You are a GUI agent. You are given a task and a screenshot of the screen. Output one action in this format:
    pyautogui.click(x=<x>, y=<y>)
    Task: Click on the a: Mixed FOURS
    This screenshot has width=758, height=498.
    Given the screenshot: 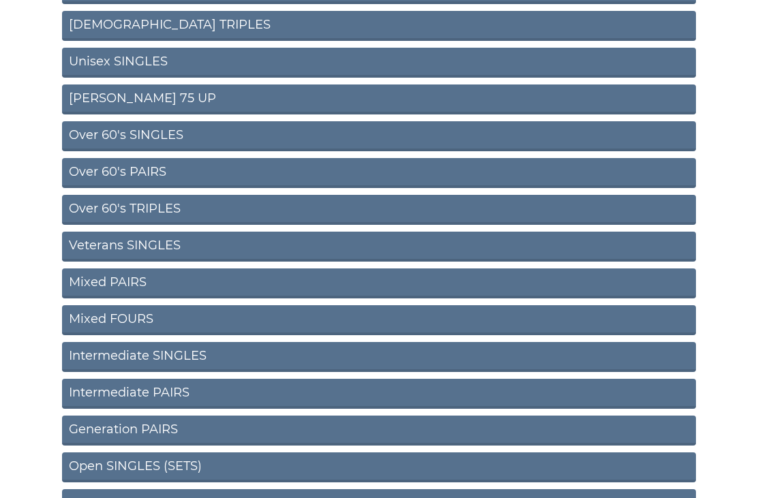 What is the action you would take?
    pyautogui.click(x=379, y=321)
    